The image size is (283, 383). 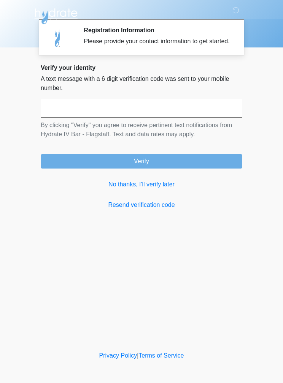 I want to click on a: Terms of Service, so click(x=161, y=355).